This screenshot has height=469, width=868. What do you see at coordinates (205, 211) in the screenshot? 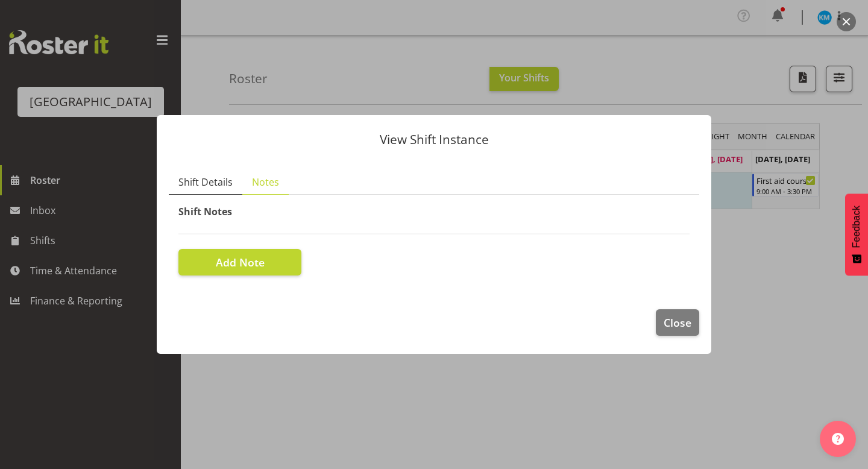
I see `span: Shift Notes` at bounding box center [205, 211].